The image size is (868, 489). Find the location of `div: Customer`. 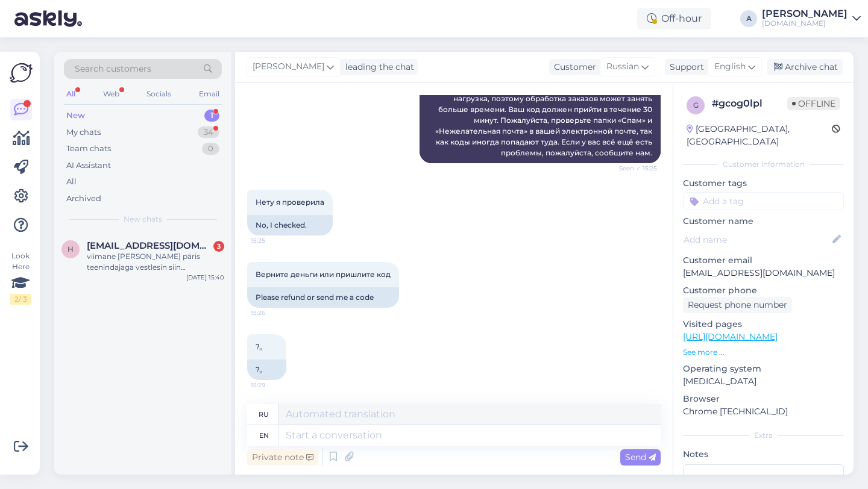

div: Customer is located at coordinates (572, 67).